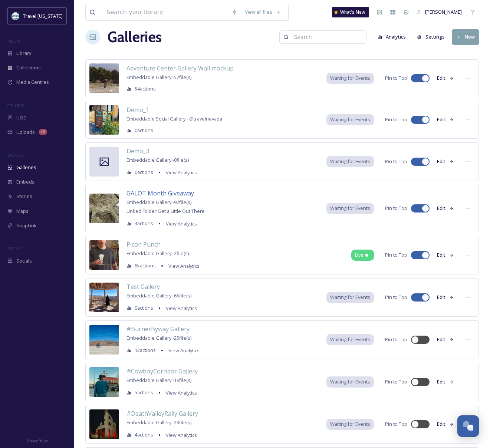 This screenshot has width=490, height=448. Describe the element at coordinates (160, 193) in the screenshot. I see `span: GALOT Month Giveaway` at that location.